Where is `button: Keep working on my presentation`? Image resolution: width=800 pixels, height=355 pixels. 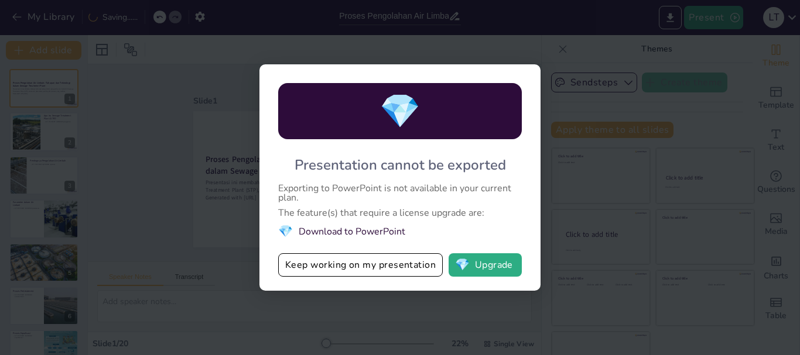
button: Keep working on my presentation is located at coordinates (360, 265).